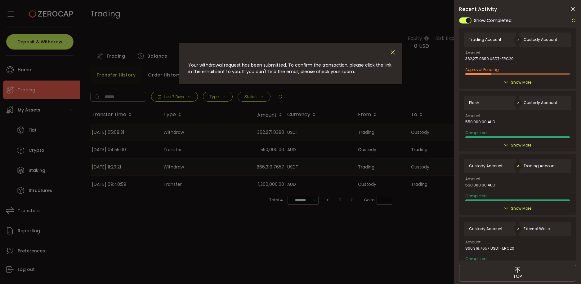  Describe the element at coordinates (482, 69) in the screenshot. I see `span: Approval Pending` at that location.